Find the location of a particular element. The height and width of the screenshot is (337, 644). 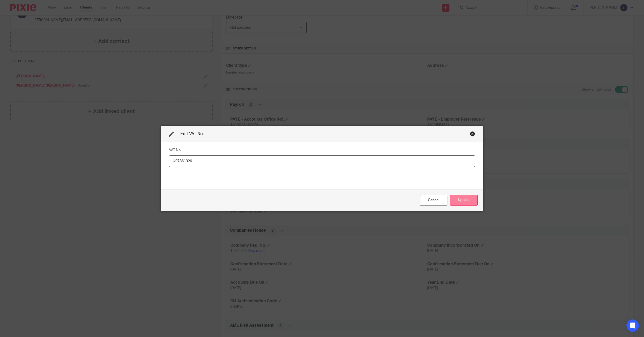

button: Update is located at coordinates (463, 200).